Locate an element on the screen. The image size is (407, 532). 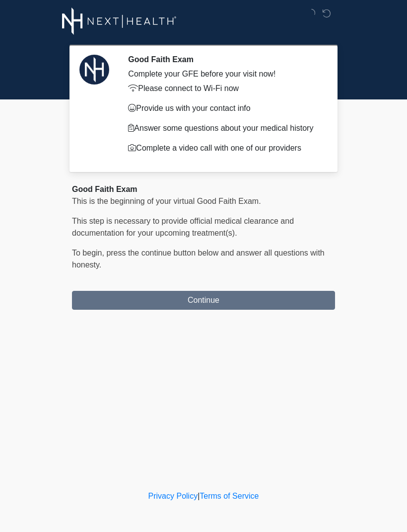
img: Agent Avatar is located at coordinates (94, 69).